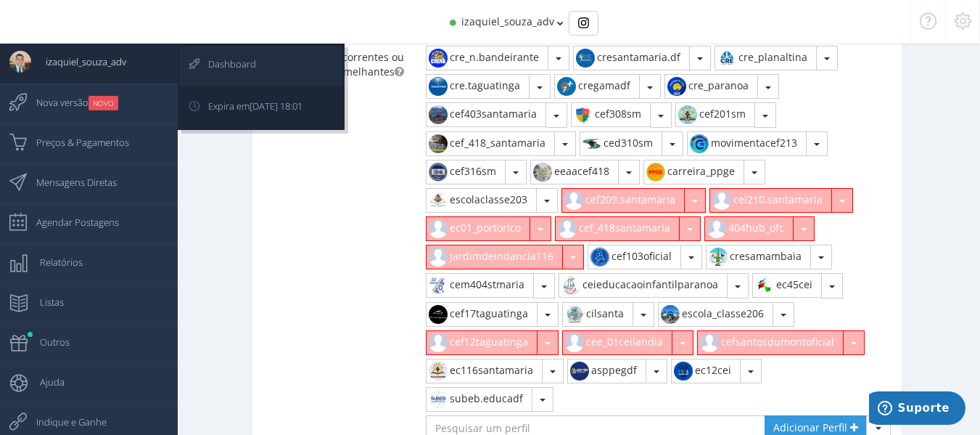  Describe the element at coordinates (765, 58) in the screenshot. I see `button: cre_planaltina` at that location.